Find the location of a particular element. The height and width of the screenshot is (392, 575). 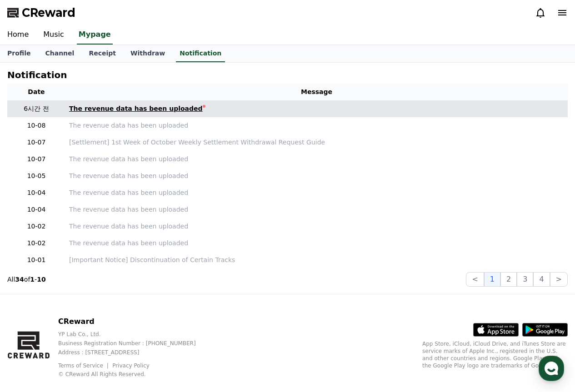

a: Home is located at coordinates (31, 300).